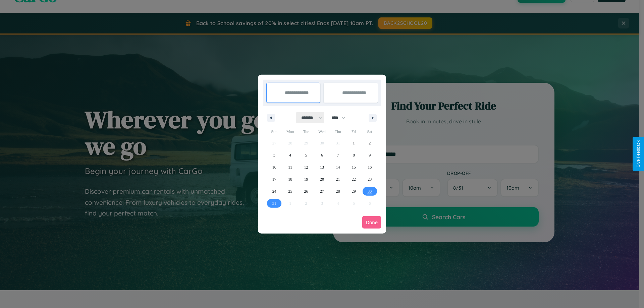  I want to click on button: Done, so click(372, 222).